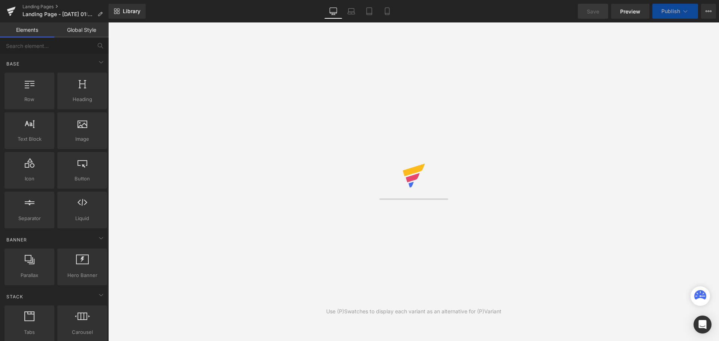 The height and width of the screenshot is (341, 719). What do you see at coordinates (703, 325) in the screenshot?
I see `div: Open Intercom Messenger` at bounding box center [703, 325].